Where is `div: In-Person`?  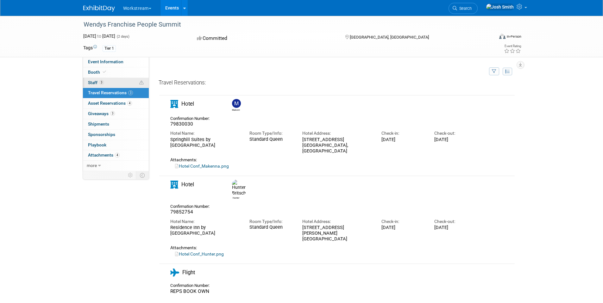
div: In-Person is located at coordinates (514, 36).